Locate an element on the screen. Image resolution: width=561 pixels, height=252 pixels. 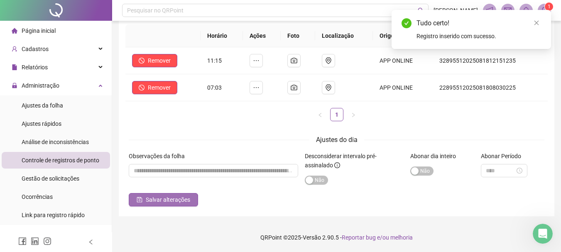
span: check-circle is located at coordinates (406, 23).